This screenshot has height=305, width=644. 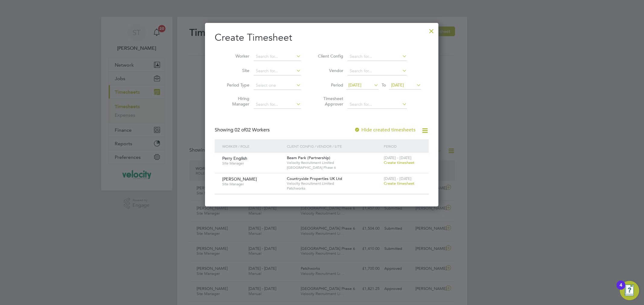 What do you see at coordinates (236, 85) in the screenshot?
I see `label: Period Type` at bounding box center [236, 85].